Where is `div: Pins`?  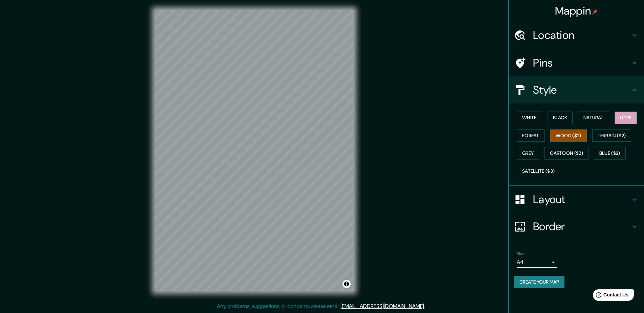 div: Pins is located at coordinates (576, 63).